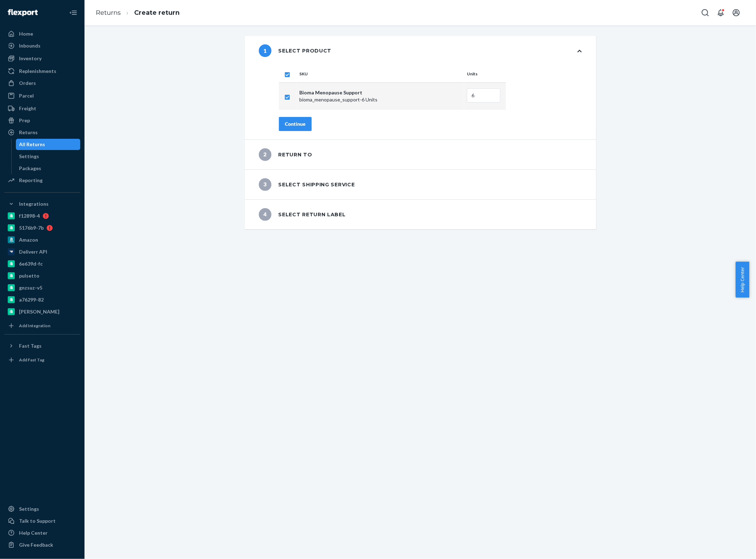 This screenshot has width=756, height=559. What do you see at coordinates (42, 96) in the screenshot?
I see `a: Parcel` at bounding box center [42, 96].